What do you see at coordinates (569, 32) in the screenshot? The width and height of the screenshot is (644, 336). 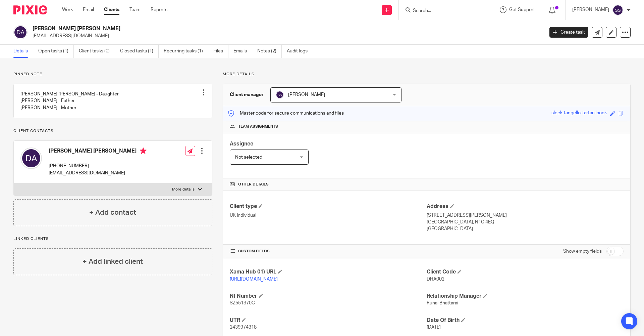 I see `a: Create task` at bounding box center [569, 32].